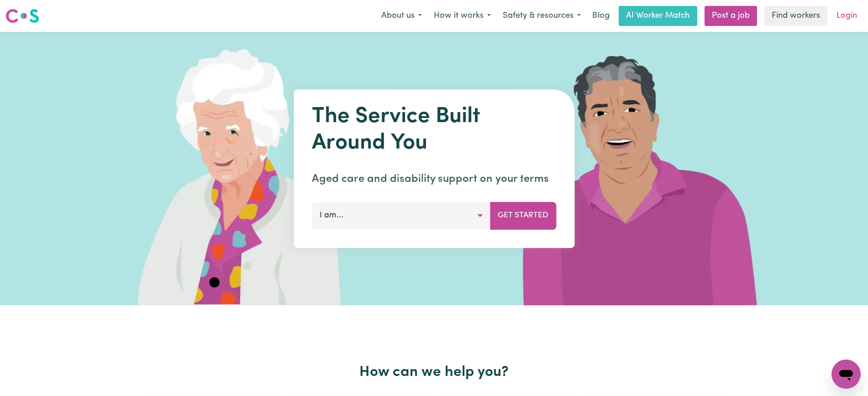  I want to click on p: Aged care and disability support on your terms, so click(434, 179).